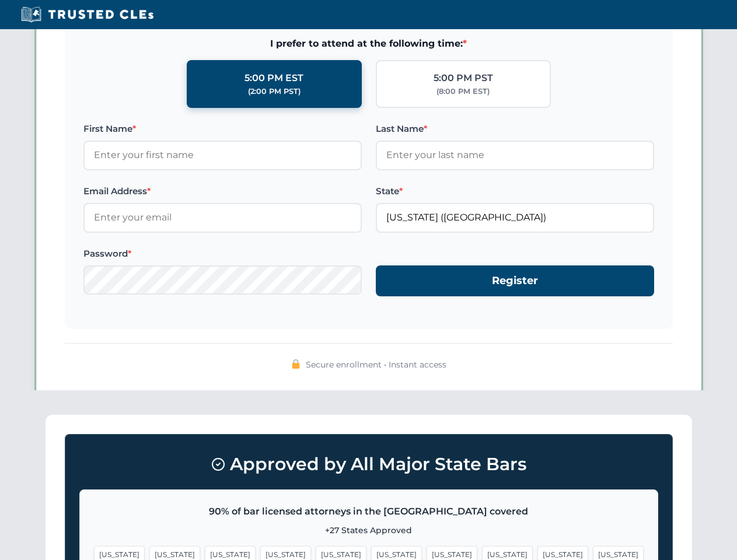 The height and width of the screenshot is (560, 737). What do you see at coordinates (515, 129) in the screenshot?
I see `label: Last Name` at bounding box center [515, 129].